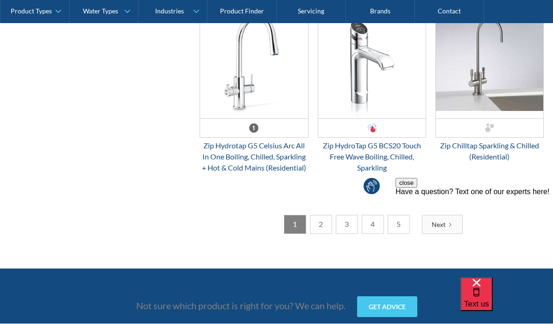  What do you see at coordinates (372, 91) in the screenshot?
I see `a: Zip HydroTap G5 BCS20 Touch Free Wave Boiling, Chilled, SparklingZip HydroTap G5 BCS20 Touch Free...` at bounding box center [372, 91].